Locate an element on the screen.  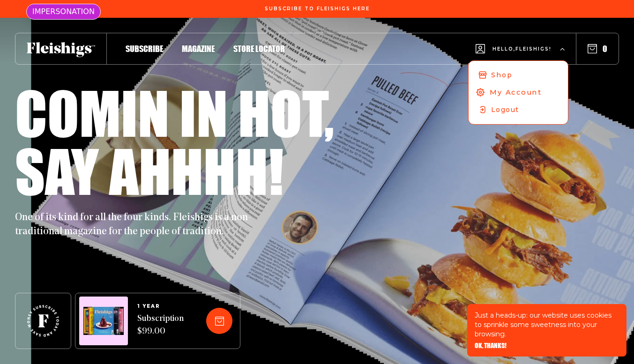
span: Magazine is located at coordinates (198, 48).